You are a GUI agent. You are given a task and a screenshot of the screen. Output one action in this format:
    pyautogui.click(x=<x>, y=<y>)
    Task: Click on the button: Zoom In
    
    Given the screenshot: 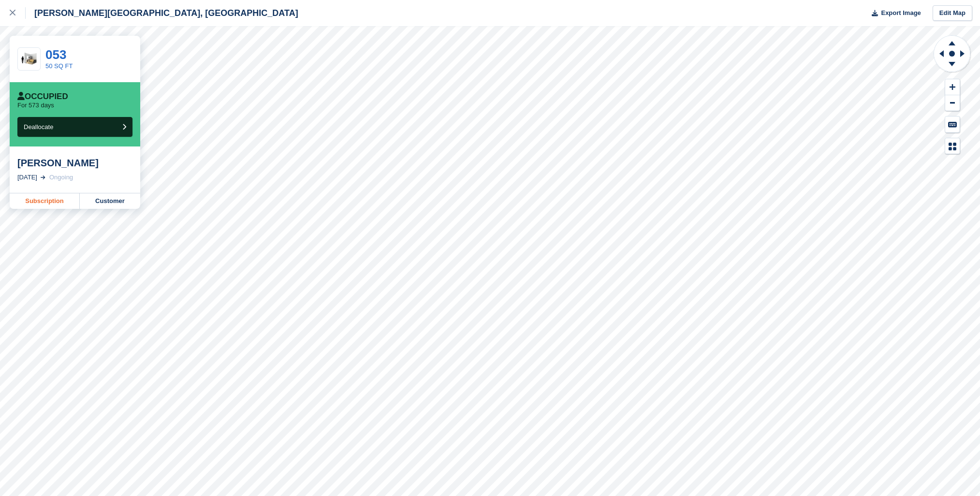 What is the action you would take?
    pyautogui.click(x=952, y=87)
    